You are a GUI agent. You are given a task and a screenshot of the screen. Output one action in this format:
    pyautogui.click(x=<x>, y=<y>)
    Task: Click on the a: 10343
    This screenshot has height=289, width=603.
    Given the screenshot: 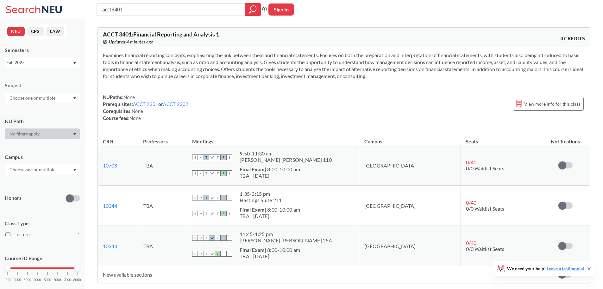 What is the action you would take?
    pyautogui.click(x=110, y=245)
    